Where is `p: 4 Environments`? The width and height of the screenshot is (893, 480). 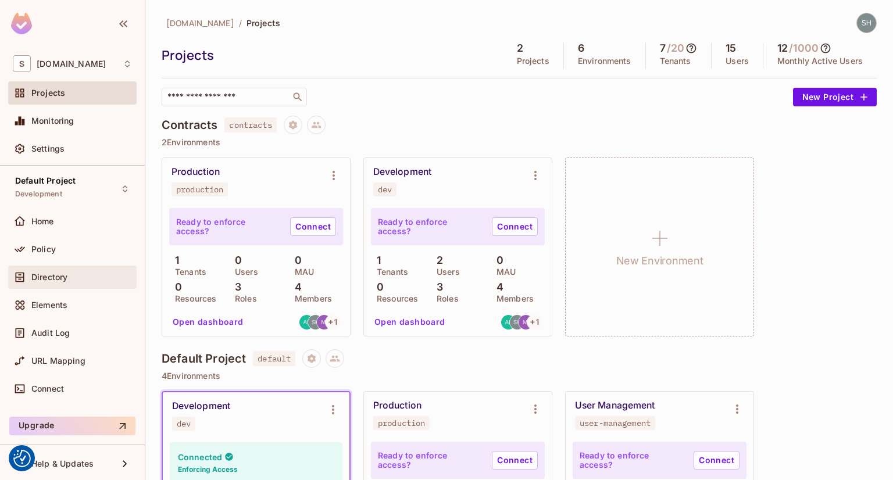
p: 4 Environments is located at coordinates (519, 376).